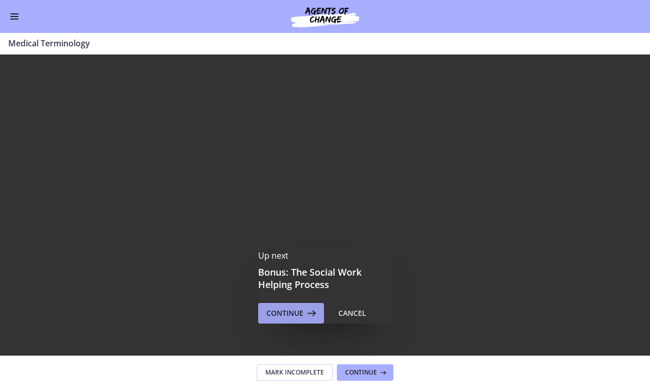 The width and height of the screenshot is (650, 389). What do you see at coordinates (313, 355) in the screenshot?
I see `div: Playbar` at bounding box center [313, 355].